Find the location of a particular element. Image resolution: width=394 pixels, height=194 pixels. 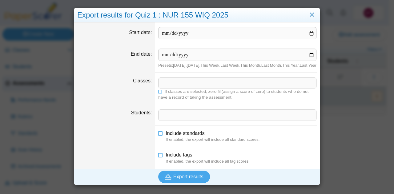

a: Last Month is located at coordinates (271, 65).